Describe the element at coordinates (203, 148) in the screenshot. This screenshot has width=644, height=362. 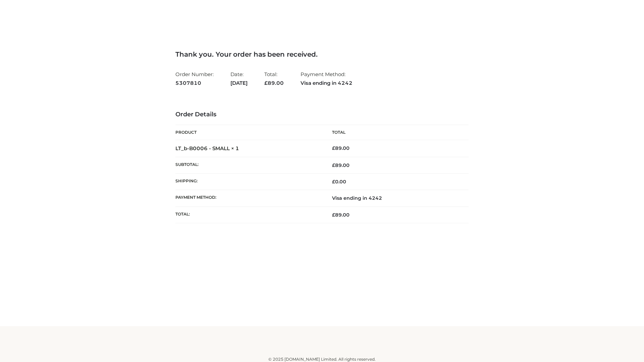
I see `a: LT_b-B0006 - SMALL` at that location.